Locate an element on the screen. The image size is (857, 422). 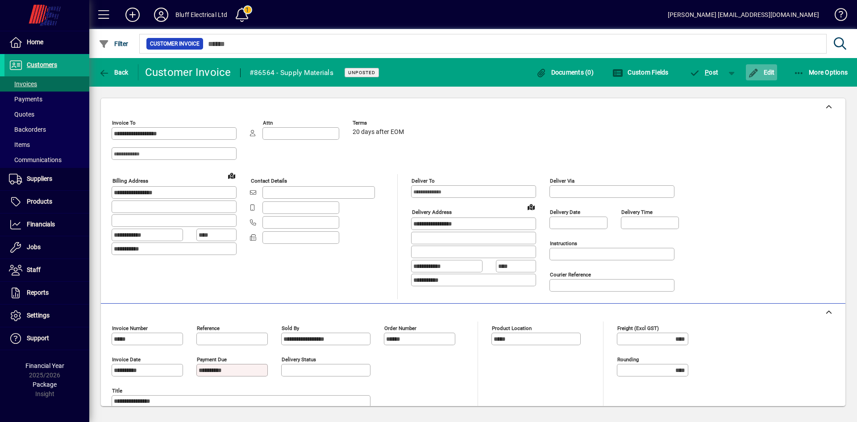
mat-label: Product location is located at coordinates (511, 328).